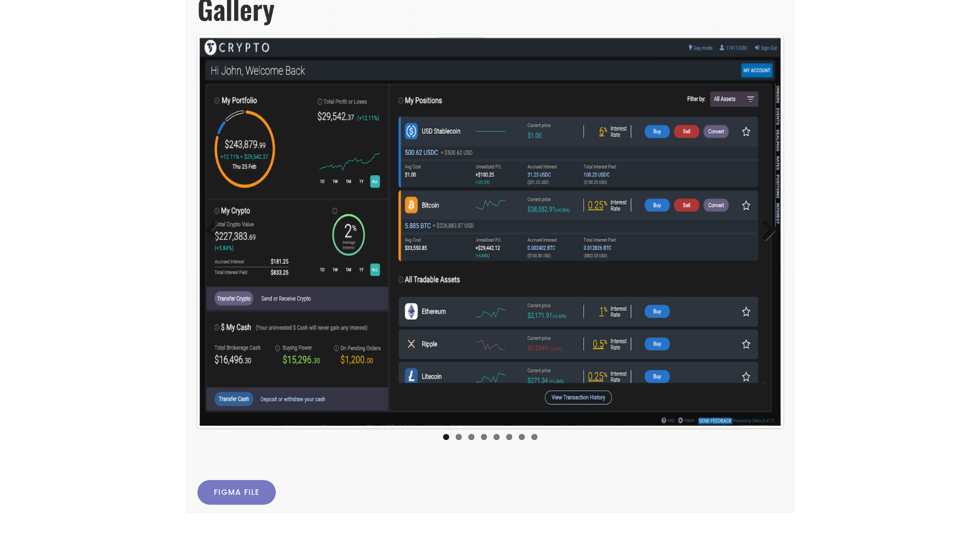 The image size is (980, 553). I want to click on a: 2, so click(458, 436).